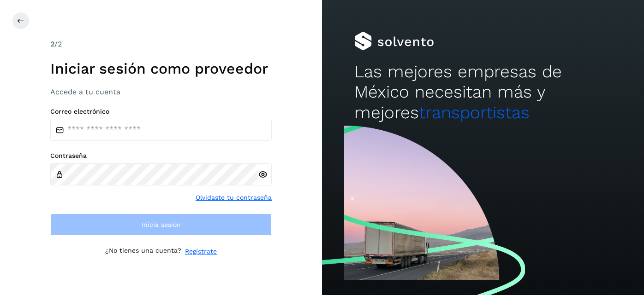 Image resolution: width=644 pixels, height=295 pixels. Describe the element at coordinates (52, 44) in the screenshot. I see `span: 2` at that location.